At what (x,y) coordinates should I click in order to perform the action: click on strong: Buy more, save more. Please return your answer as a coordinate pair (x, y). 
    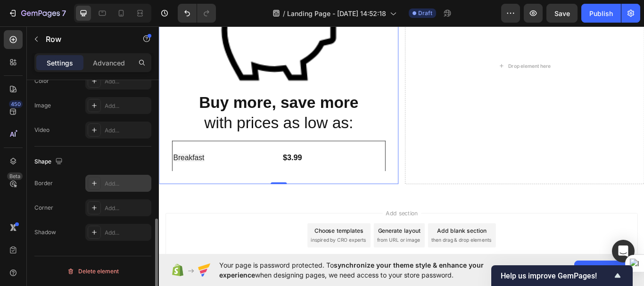
    Looking at the image, I should click on (140, 92).